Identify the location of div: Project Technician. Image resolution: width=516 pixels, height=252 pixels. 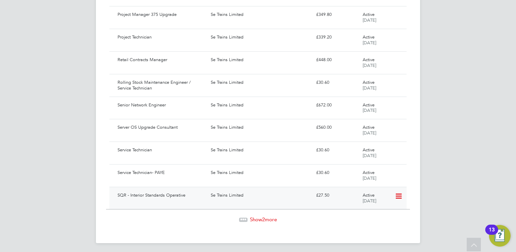
(162, 37).